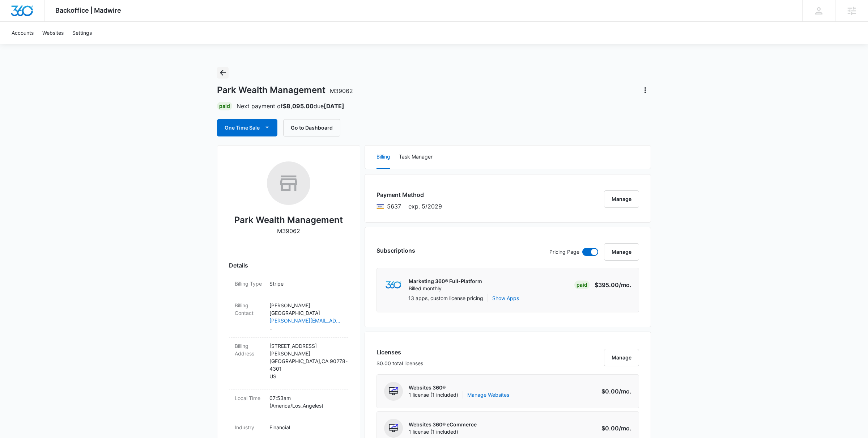  I want to click on h1: Park Wealth Management, so click(285, 90).